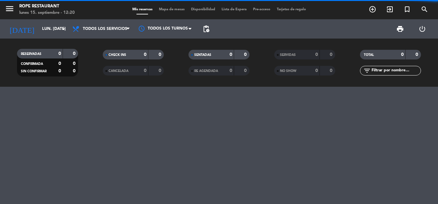  I want to click on i: filter_list, so click(367, 71).